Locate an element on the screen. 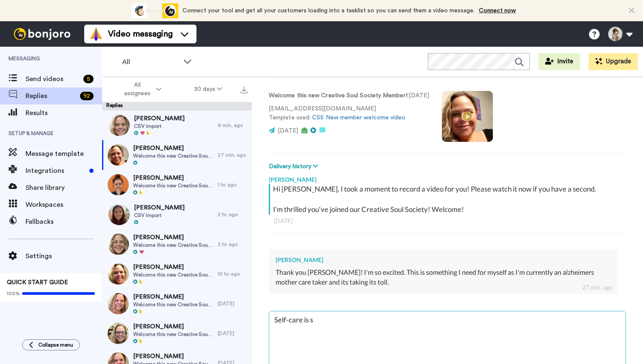 This screenshot has width=643, height=364. div: animation is located at coordinates (155, 11).